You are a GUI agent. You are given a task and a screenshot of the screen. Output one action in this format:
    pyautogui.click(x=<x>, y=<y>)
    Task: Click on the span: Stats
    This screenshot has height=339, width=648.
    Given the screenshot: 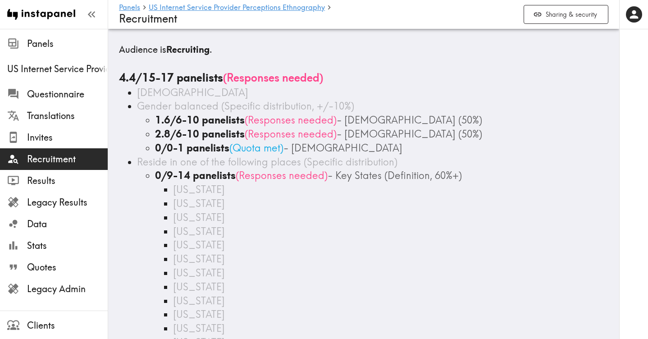 What is the action you would take?
    pyautogui.click(x=67, y=246)
    